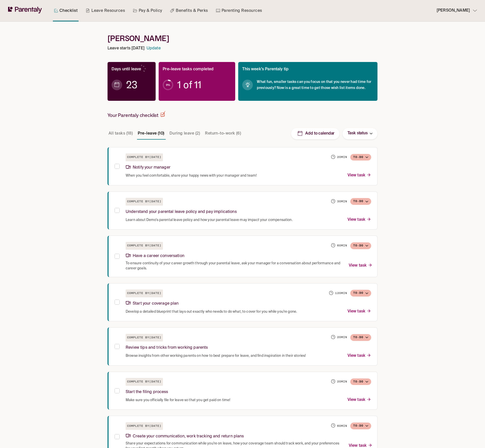 The width and height of the screenshot is (485, 448). What do you see at coordinates (136, 115) in the screenshot?
I see `h2: Your Parentaly checklist` at bounding box center [136, 115].